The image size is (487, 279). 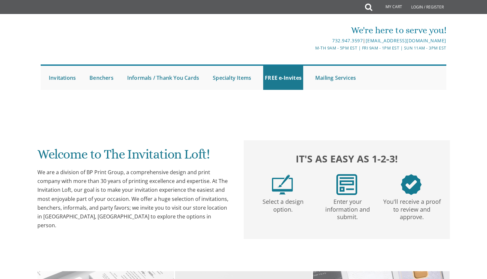 I want to click on h1: Welcome to The Invitation Loft!, so click(x=134, y=157).